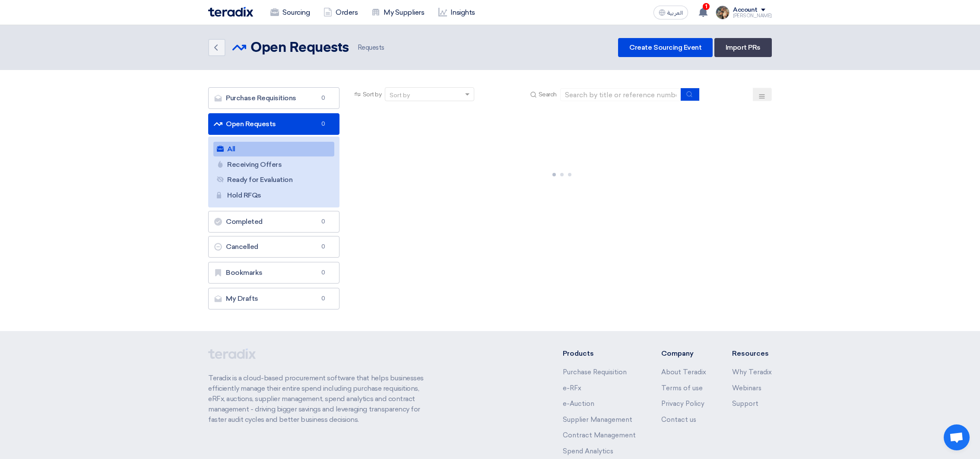 Image resolution: width=980 pixels, height=459 pixels. What do you see at coordinates (274, 98) in the screenshot?
I see `a: Purchase Requisitions0` at bounding box center [274, 98].